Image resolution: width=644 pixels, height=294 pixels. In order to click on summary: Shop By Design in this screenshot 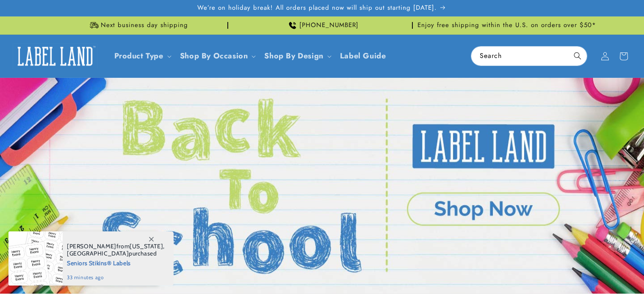, I will do `click(297, 56)`.